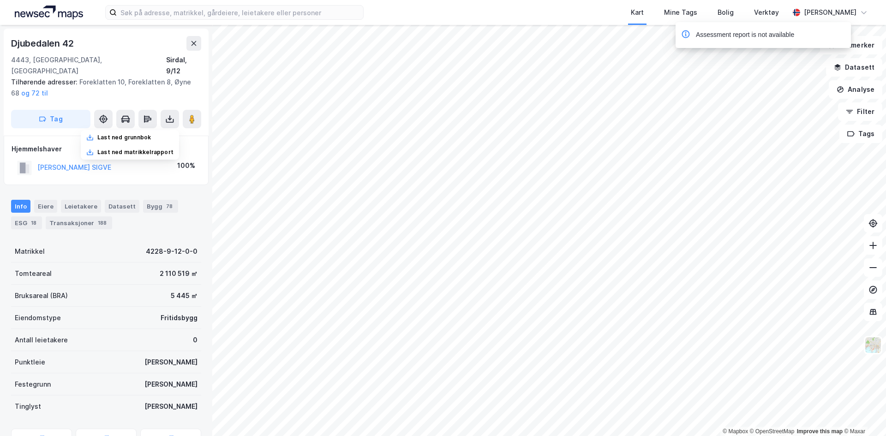 The image size is (886, 436). I want to click on a: Improve this map, so click(820, 432).